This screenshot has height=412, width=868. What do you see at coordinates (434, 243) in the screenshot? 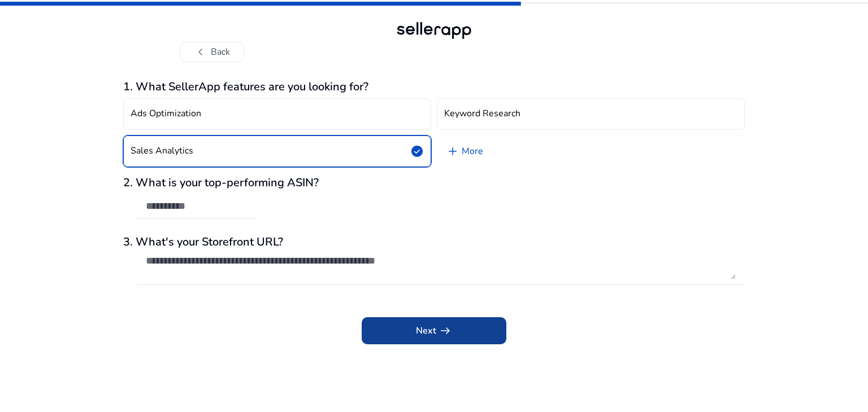
I see `h3: 3. What's your Storefront URL?` at bounding box center [434, 243].